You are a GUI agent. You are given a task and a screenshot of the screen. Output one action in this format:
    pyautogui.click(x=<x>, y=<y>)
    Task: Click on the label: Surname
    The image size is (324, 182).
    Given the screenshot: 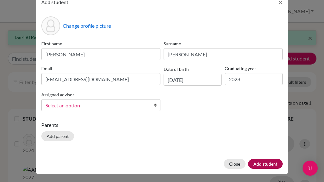 What is the action you would take?
    pyautogui.click(x=223, y=44)
    